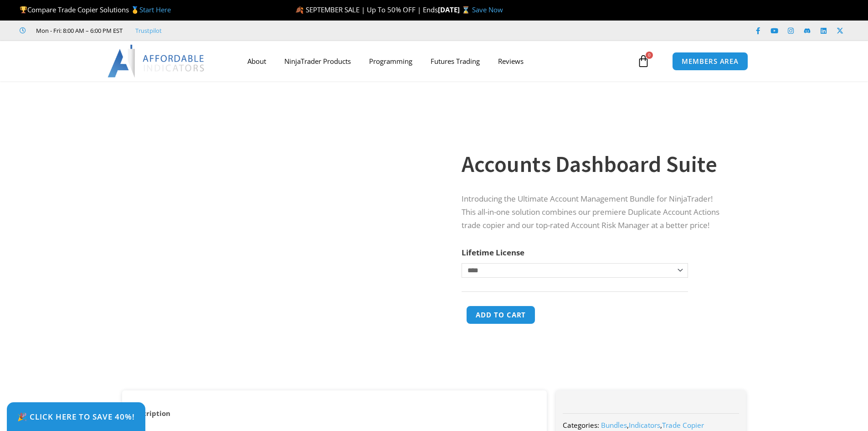 Image resolution: width=868 pixels, height=431 pixels. I want to click on a: Futures Trading, so click(455, 61).